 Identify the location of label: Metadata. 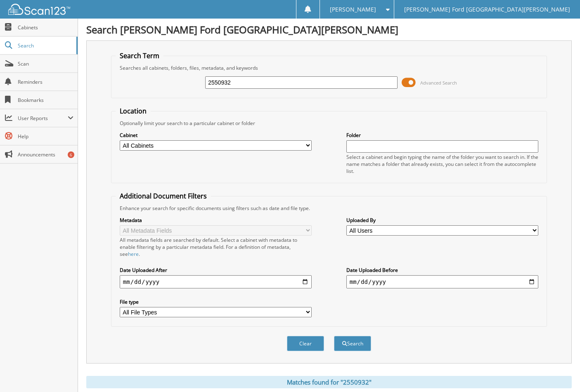
(216, 220).